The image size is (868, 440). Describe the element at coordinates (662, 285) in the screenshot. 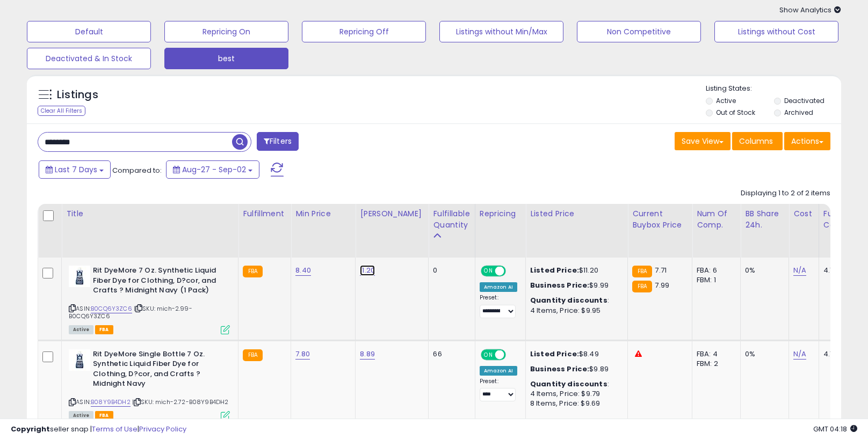

I see `span: 7.99` at that location.